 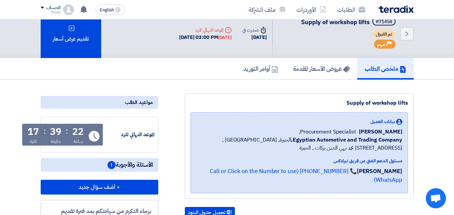 I want to click on b: Egyptian Automotive and Trading Company,, so click(x=346, y=140).